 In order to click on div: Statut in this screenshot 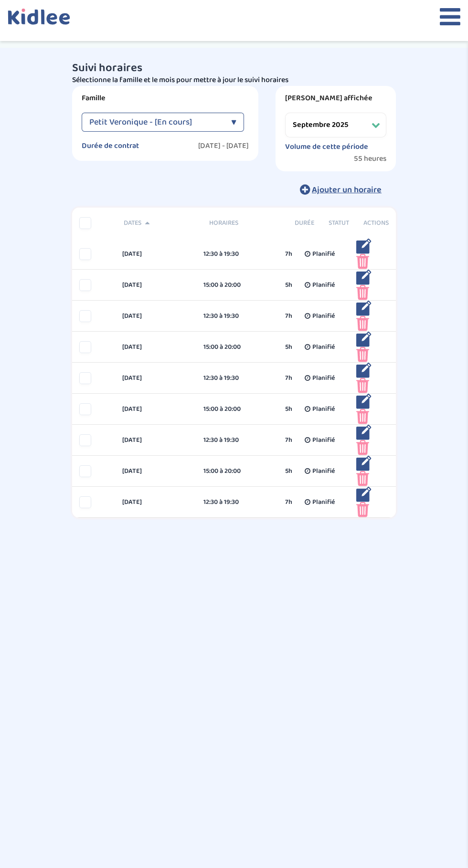, I will do `click(338, 223)`.